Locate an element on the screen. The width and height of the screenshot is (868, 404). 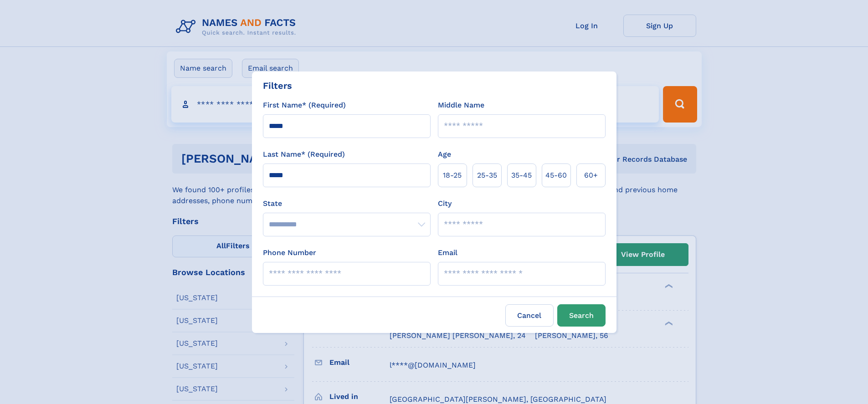
label: Cancel is located at coordinates (529, 315).